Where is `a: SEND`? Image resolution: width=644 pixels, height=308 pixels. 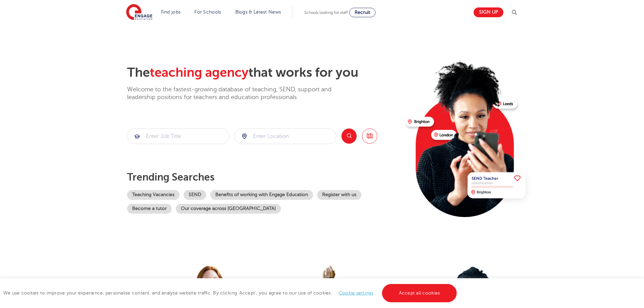
a: SEND is located at coordinates (195, 195).